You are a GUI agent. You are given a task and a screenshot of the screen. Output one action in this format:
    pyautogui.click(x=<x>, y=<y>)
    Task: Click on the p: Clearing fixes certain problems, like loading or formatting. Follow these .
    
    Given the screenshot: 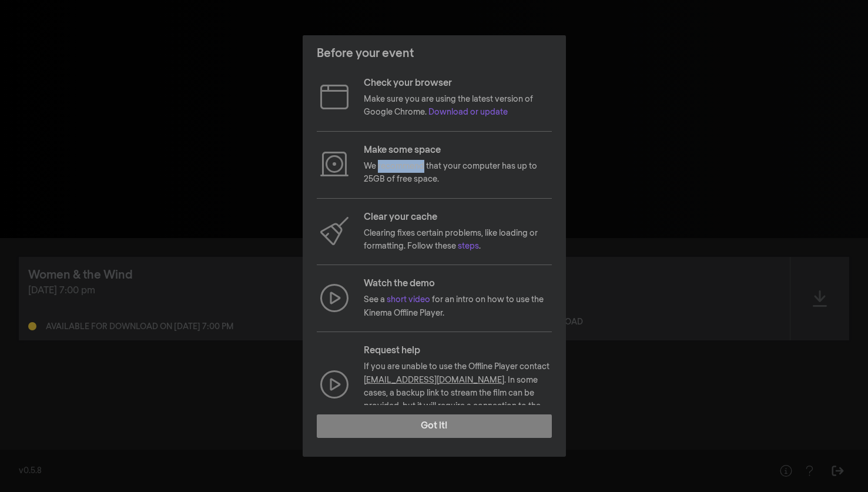 What is the action you would take?
    pyautogui.click(x=458, y=240)
    